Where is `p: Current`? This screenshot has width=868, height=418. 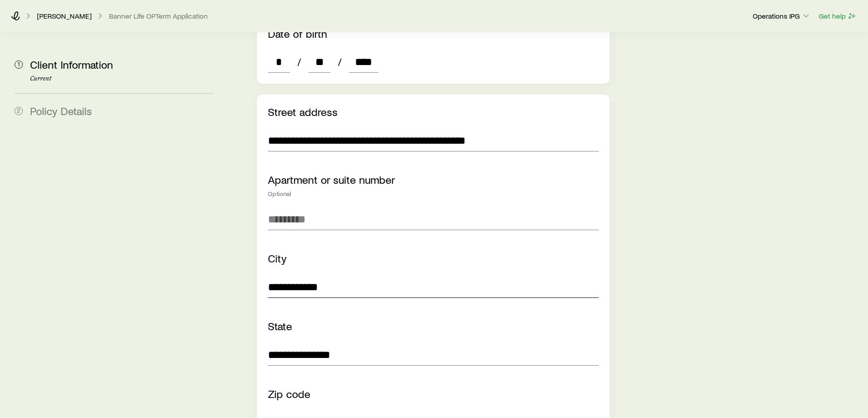
p: Current is located at coordinates (122, 79).